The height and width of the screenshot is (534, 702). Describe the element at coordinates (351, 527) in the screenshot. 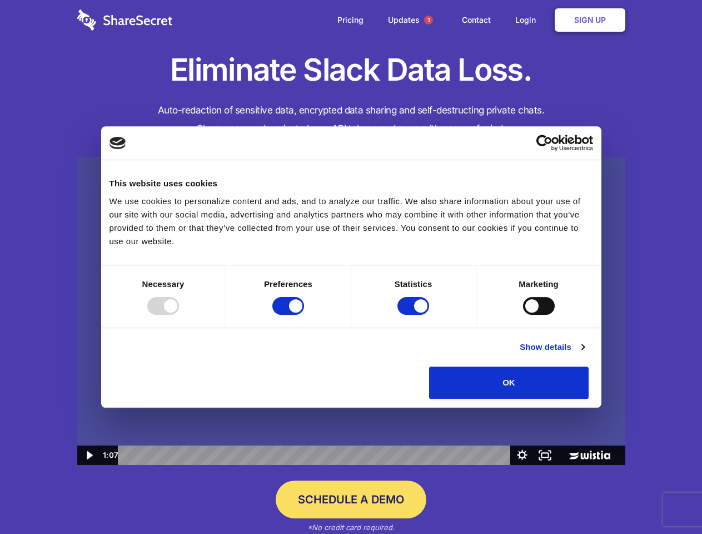

I see `em: *No credit card required.` at that location.